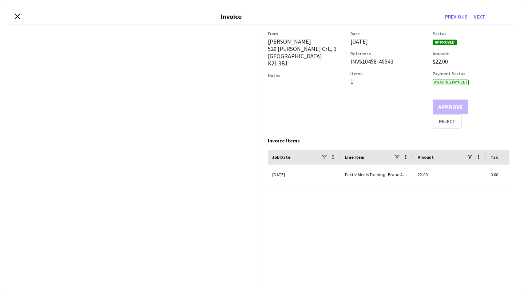 The width and height of the screenshot is (524, 295). What do you see at coordinates (471, 61) in the screenshot?
I see `div: $22.00` at bounding box center [471, 61].